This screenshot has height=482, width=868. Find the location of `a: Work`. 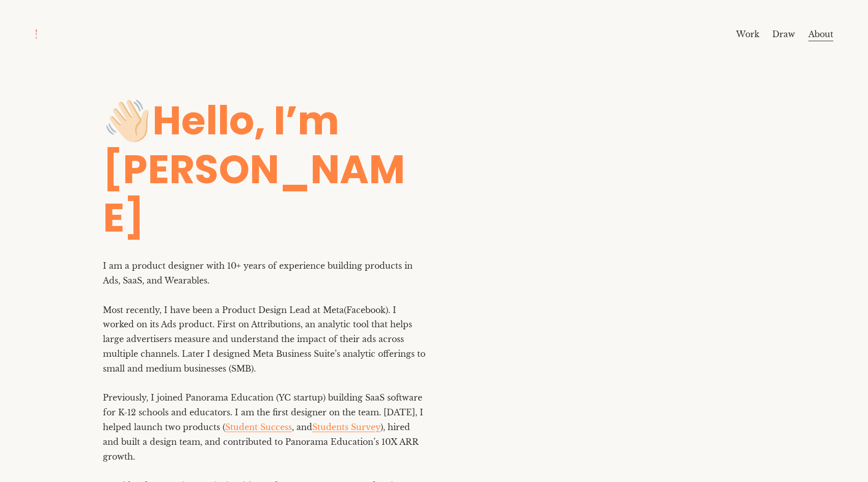

a: Work is located at coordinates (747, 34).